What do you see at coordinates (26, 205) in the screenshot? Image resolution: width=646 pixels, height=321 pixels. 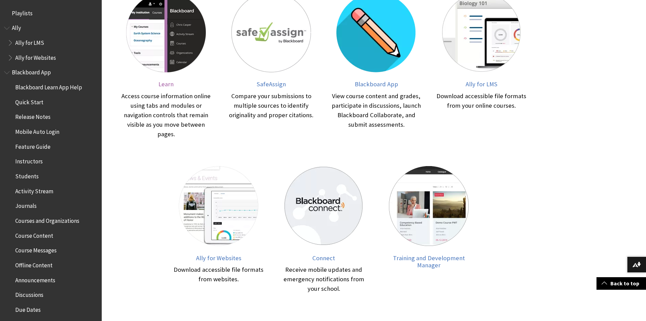 I see `span: Journals` at bounding box center [26, 205].